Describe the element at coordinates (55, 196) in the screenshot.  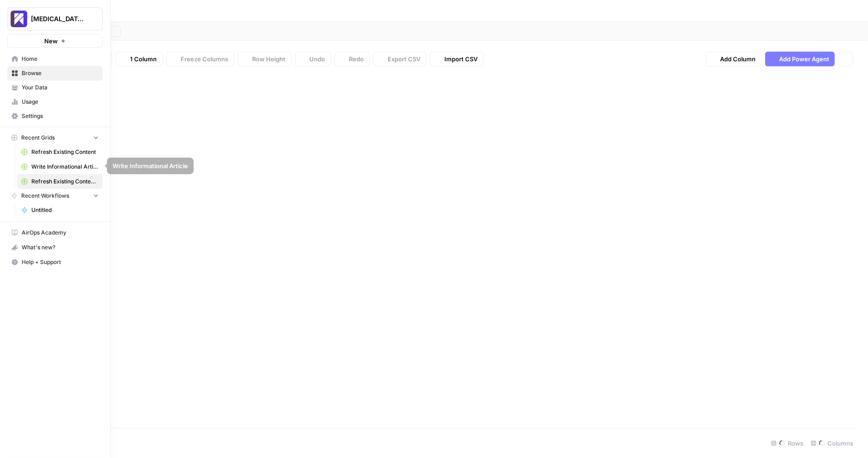
I see `button: Recent Workflows` at that location.